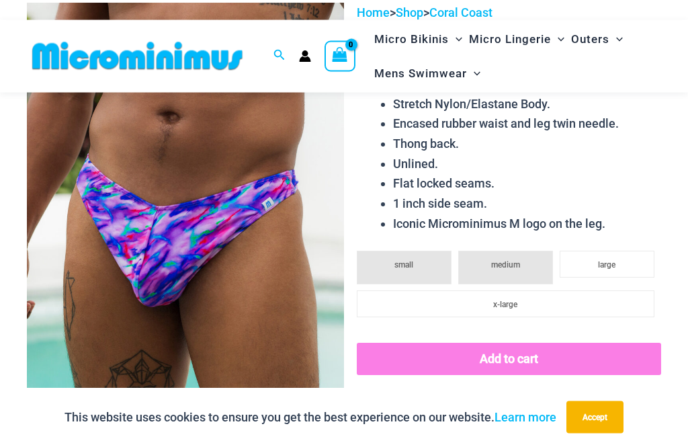 This screenshot has width=688, height=447. Describe the element at coordinates (421, 73) in the screenshot. I see `span: Mens Swimwear` at that location.